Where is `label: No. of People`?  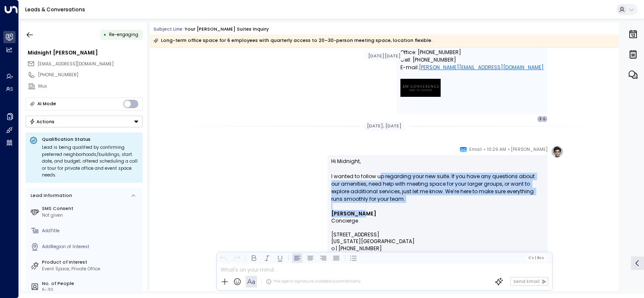
label: No. of People is located at coordinates (91, 284).